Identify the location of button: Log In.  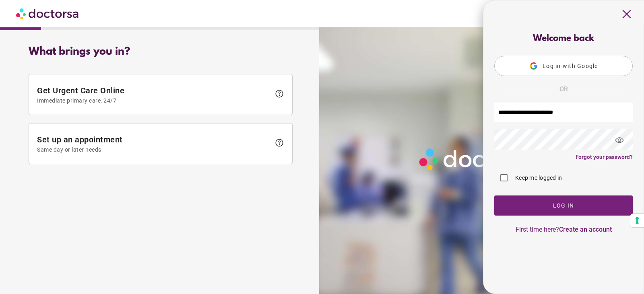
(564, 206).